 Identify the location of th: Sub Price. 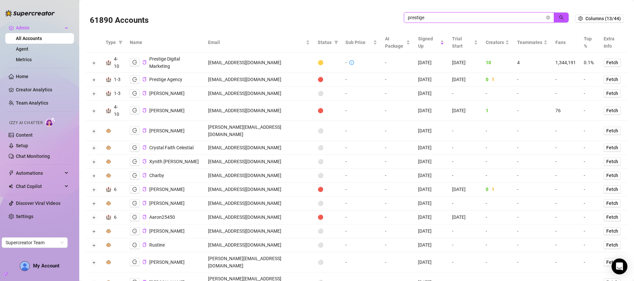
(361, 42).